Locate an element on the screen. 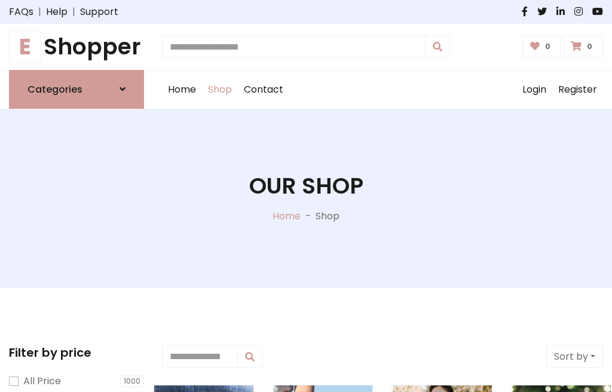 This screenshot has width=612, height=392. a: Shop is located at coordinates (220, 90).